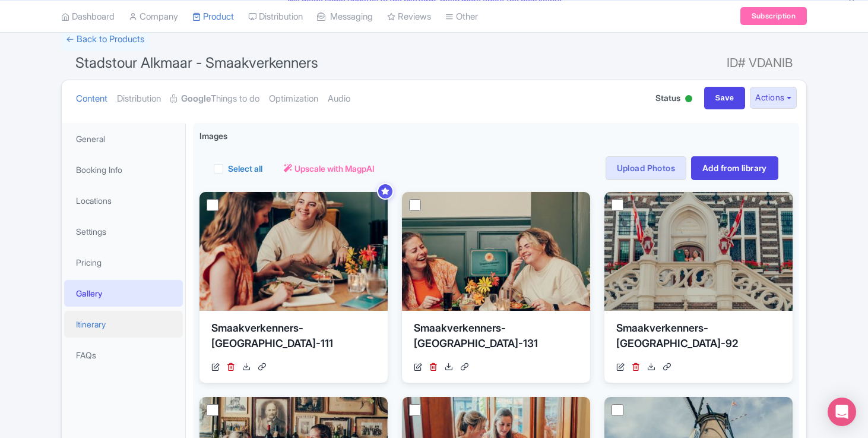 Image resolution: width=868 pixels, height=438 pixels. Describe the element at coordinates (668, 98) in the screenshot. I see `span: Status` at that location.